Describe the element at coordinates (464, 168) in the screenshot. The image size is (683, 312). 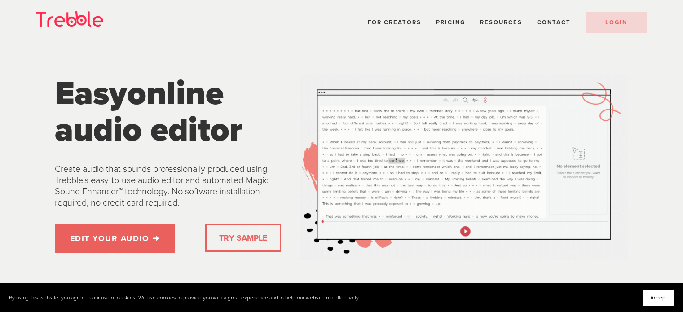
I see `img: Trebble Audio Editor Demo Gif` at that location.